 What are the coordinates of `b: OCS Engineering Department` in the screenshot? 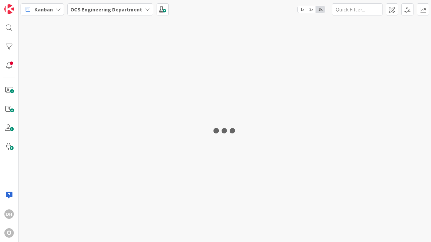 It's located at (106, 9).